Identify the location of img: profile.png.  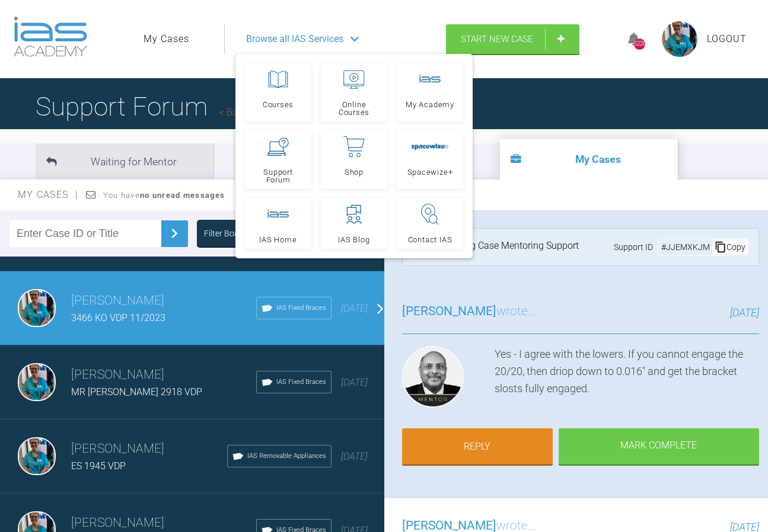
(680, 39).